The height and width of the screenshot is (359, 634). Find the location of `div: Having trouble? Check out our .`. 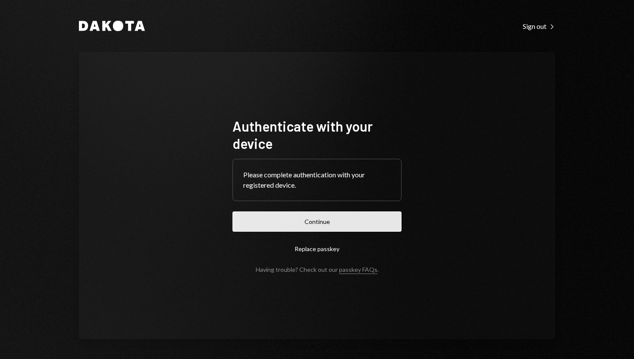

div: Having trouble? Check out our . is located at coordinates (317, 269).